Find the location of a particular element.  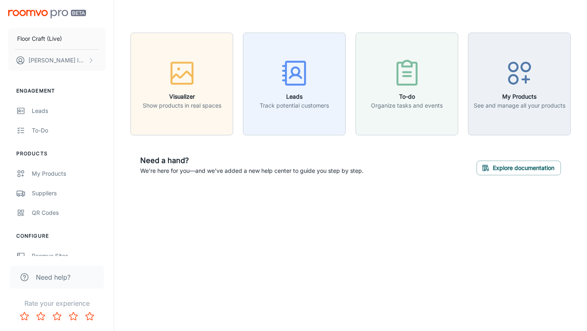

button: To-doOrganize tasks and events is located at coordinates (407, 84).